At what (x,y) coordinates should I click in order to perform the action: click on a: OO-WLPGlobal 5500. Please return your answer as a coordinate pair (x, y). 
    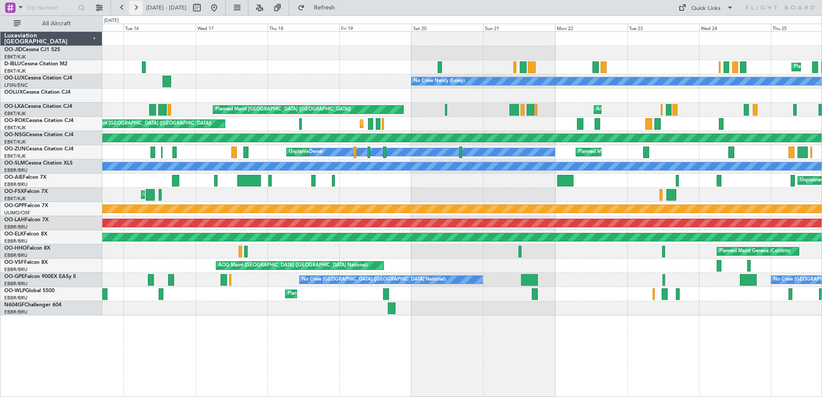
    Looking at the image, I should click on (29, 291).